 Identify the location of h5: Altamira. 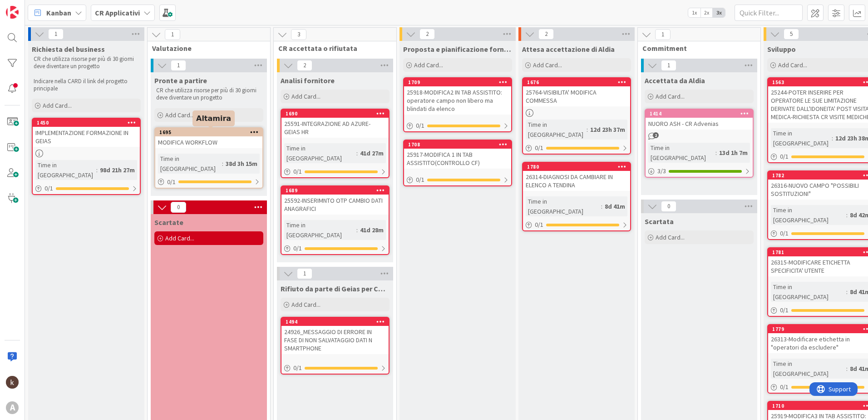
(213, 118).